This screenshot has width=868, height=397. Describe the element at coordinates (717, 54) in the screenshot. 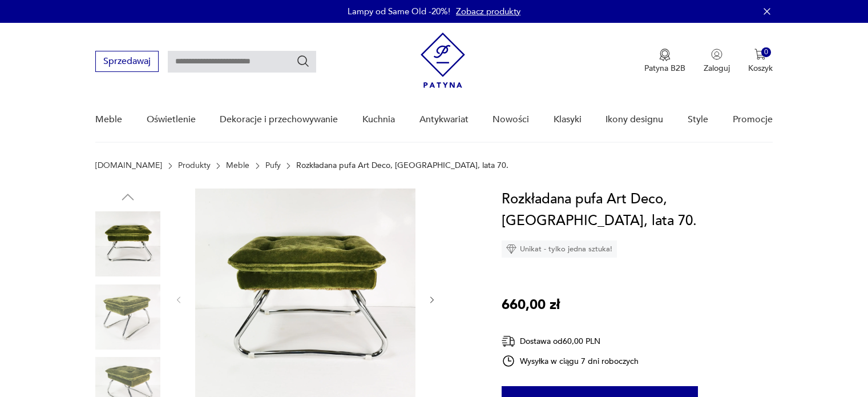

I see `img: Ikonka użytkownika` at that location.